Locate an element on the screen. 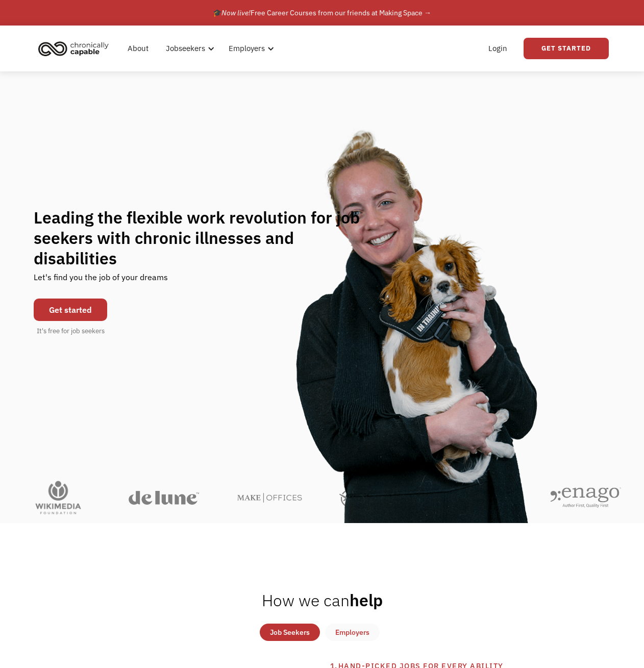 This screenshot has width=644, height=668. a: Login is located at coordinates (498, 48).